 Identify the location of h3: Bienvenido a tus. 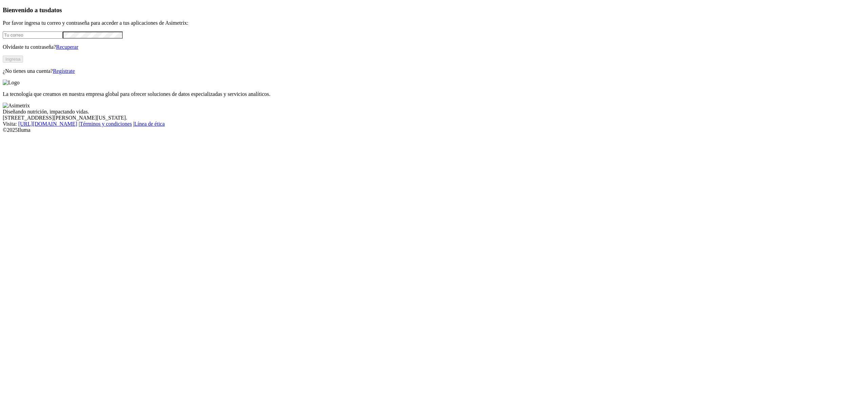
(434, 10).